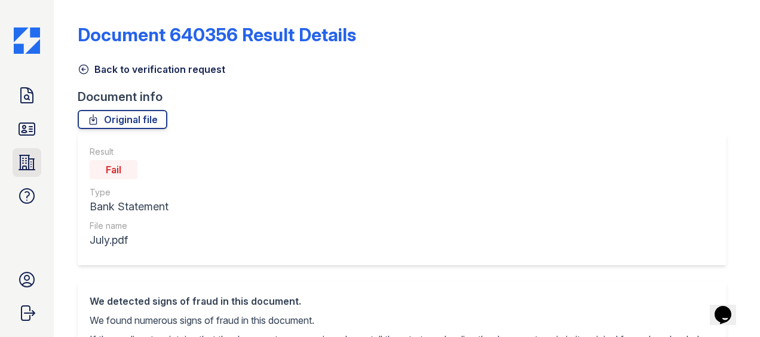  What do you see at coordinates (122, 119) in the screenshot?
I see `a: Original file` at bounding box center [122, 119].